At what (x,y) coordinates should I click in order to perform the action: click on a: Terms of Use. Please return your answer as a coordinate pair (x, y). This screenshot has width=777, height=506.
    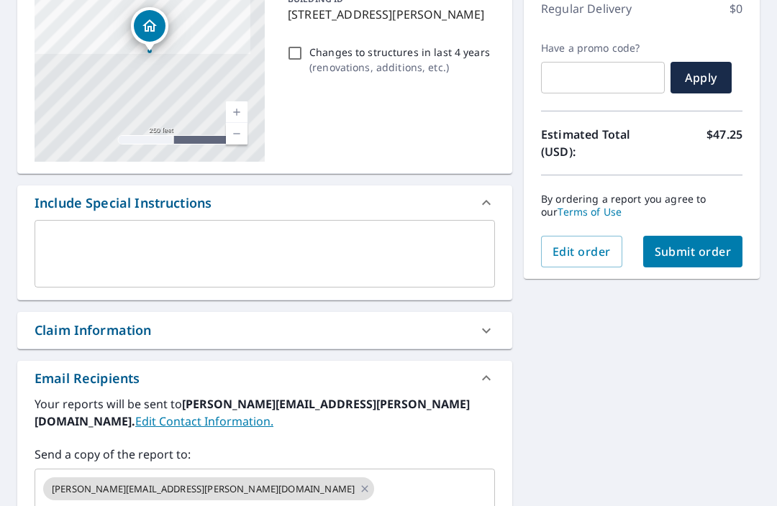
    Looking at the image, I should click on (589, 211).